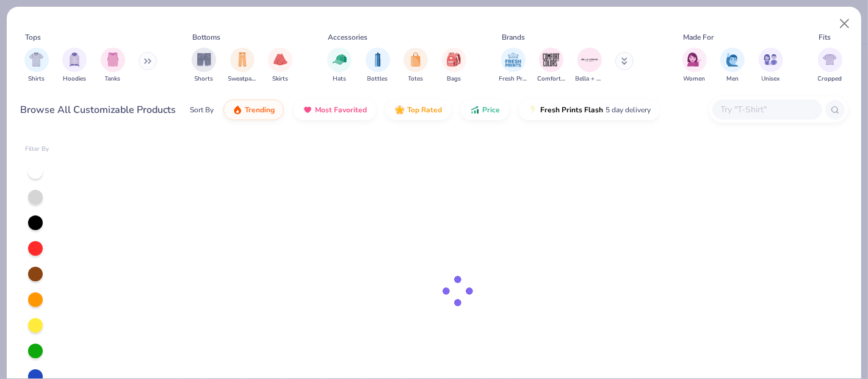  Describe the element at coordinates (453, 79) in the screenshot. I see `span: Bags` at that location.